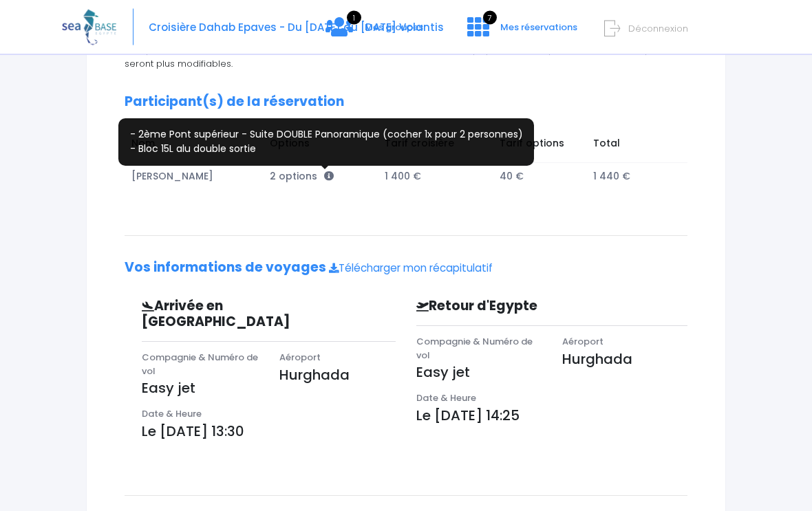 The image size is (812, 511). Describe the element at coordinates (630, 176) in the screenshot. I see `td: 1 440 €` at that location.